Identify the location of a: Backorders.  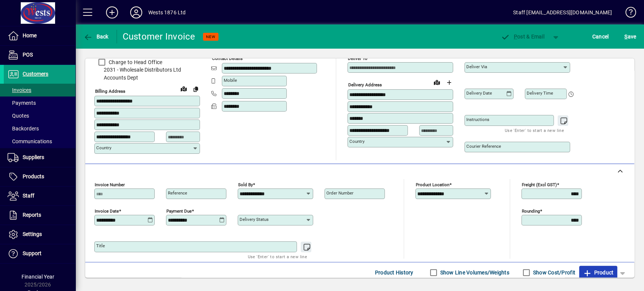
(40, 129).